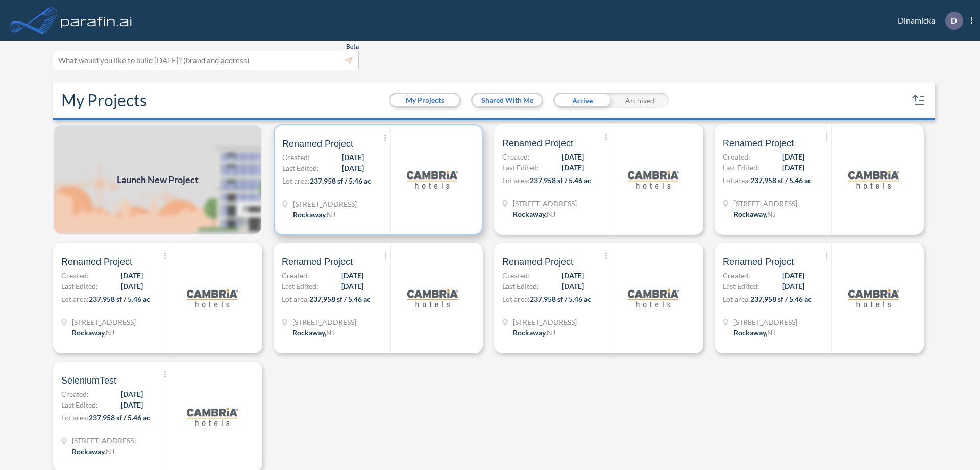 This screenshot has width=980, height=470. Describe the element at coordinates (352, 47) in the screenshot. I see `span: Beta` at that location.